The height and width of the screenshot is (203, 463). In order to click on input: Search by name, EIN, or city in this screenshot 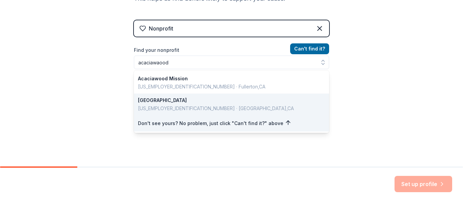, I will do `click(231, 62)`.